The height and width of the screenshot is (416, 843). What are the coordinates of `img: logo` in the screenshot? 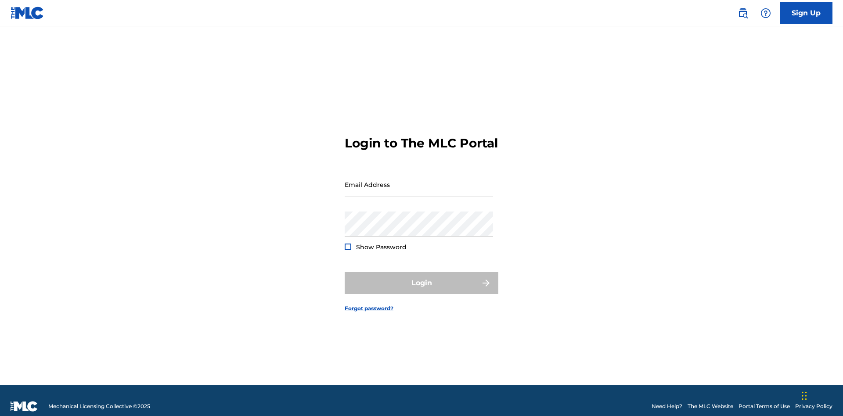 It's located at (24, 407).